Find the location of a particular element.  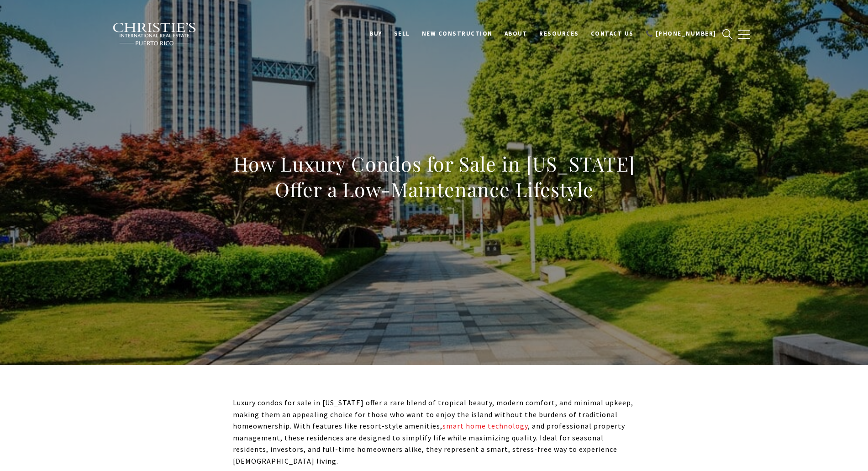

a: About is located at coordinates (516, 34).